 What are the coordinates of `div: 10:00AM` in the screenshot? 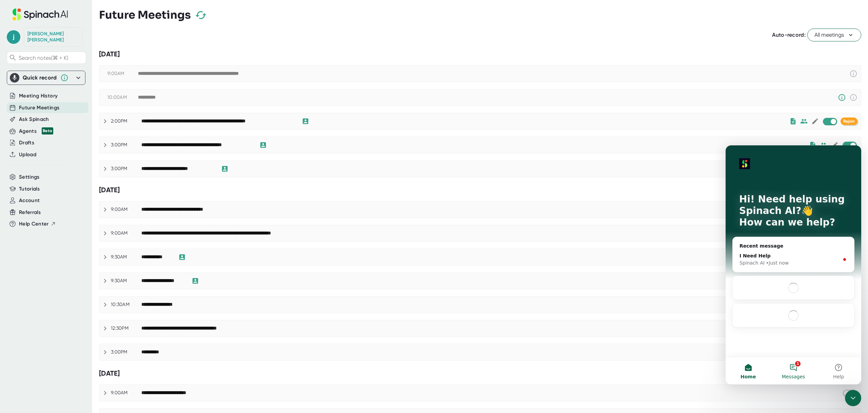 It's located at (123, 97).